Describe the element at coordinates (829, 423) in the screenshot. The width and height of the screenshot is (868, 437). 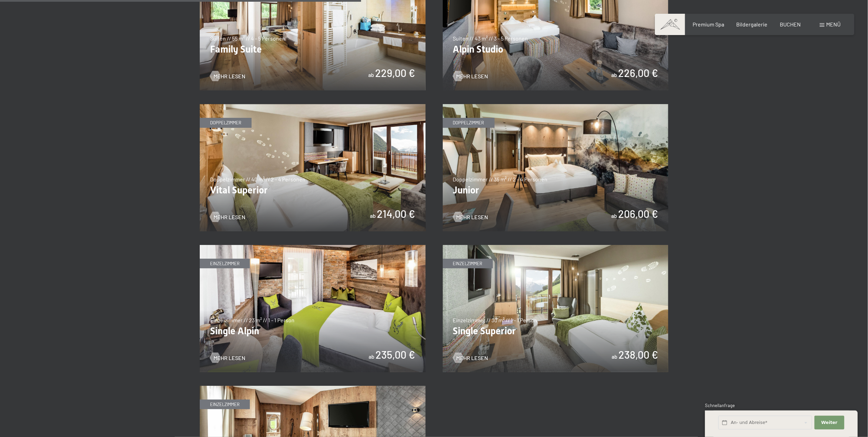
I see `span: Weiter` at that location.